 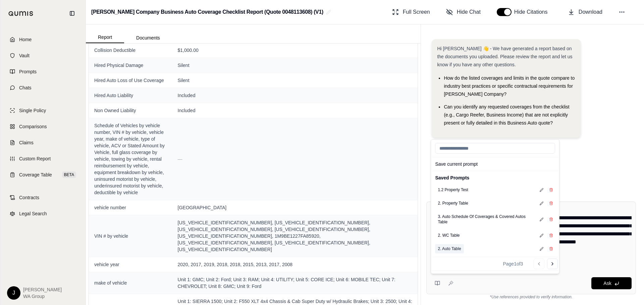 I want to click on span: Coverage Table, so click(x=36, y=175).